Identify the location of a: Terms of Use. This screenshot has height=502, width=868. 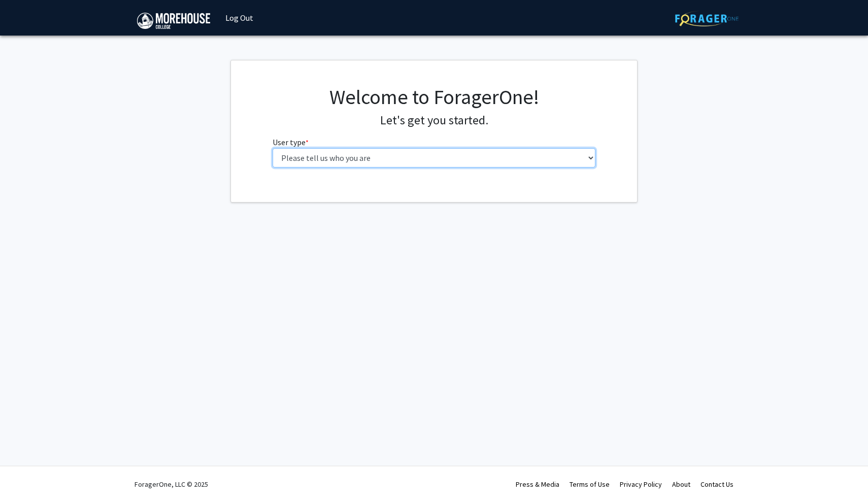
(590, 484).